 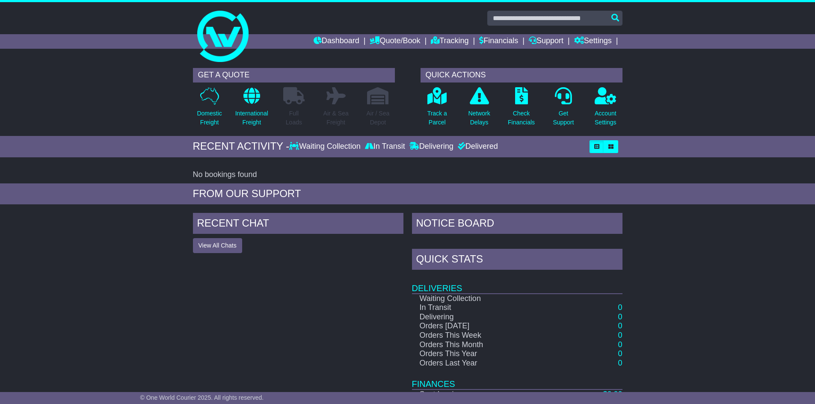 What do you see at coordinates (326, 147) in the screenshot?
I see `div: Waiting Collection` at bounding box center [326, 147].